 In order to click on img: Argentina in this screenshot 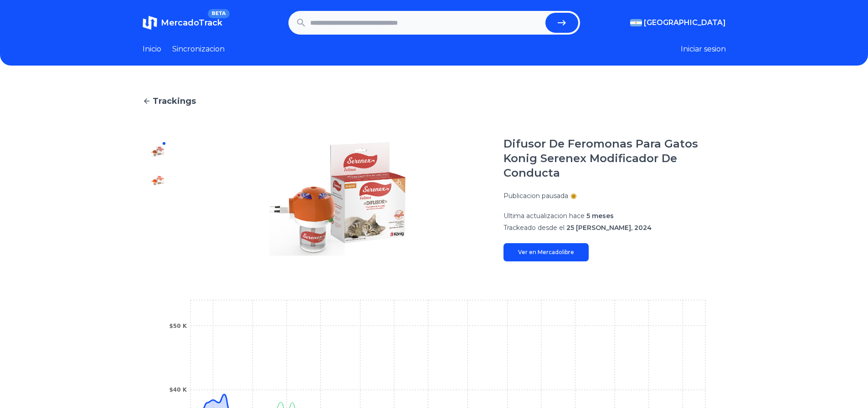, I will do `click(636, 23)`.